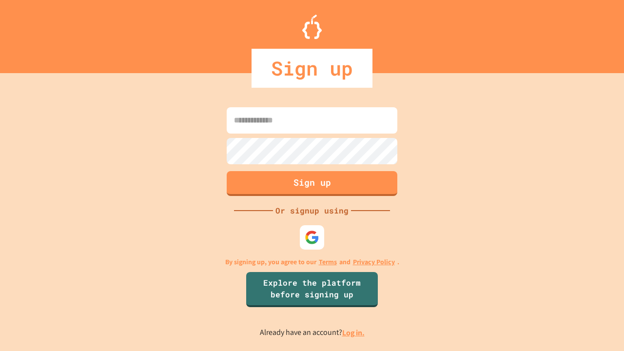 Image resolution: width=624 pixels, height=351 pixels. I want to click on p: Already have an account?, so click(312, 332).